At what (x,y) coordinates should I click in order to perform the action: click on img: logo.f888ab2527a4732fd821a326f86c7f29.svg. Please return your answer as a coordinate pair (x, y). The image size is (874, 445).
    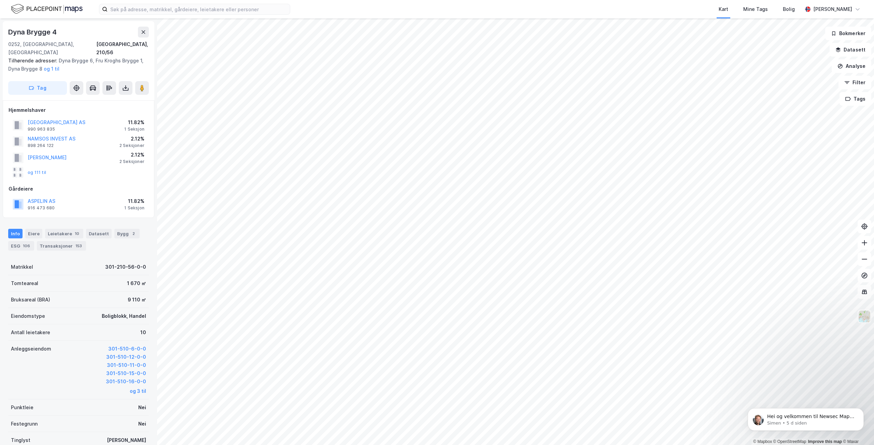
    Looking at the image, I should click on (47, 9).